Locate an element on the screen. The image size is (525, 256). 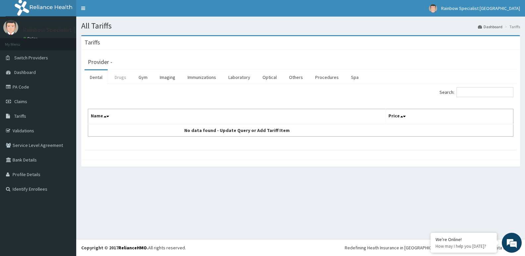
span: Claims is located at coordinates (21, 102).